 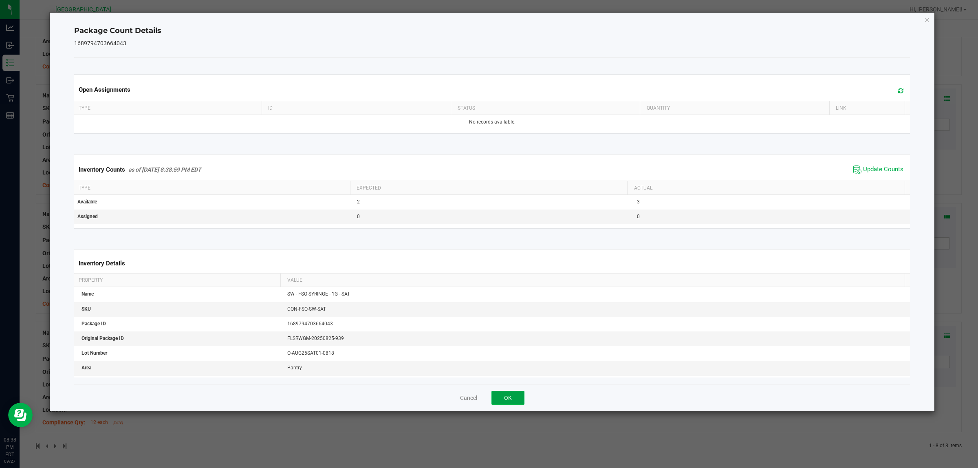 I want to click on span: Package ID, so click(x=94, y=324).